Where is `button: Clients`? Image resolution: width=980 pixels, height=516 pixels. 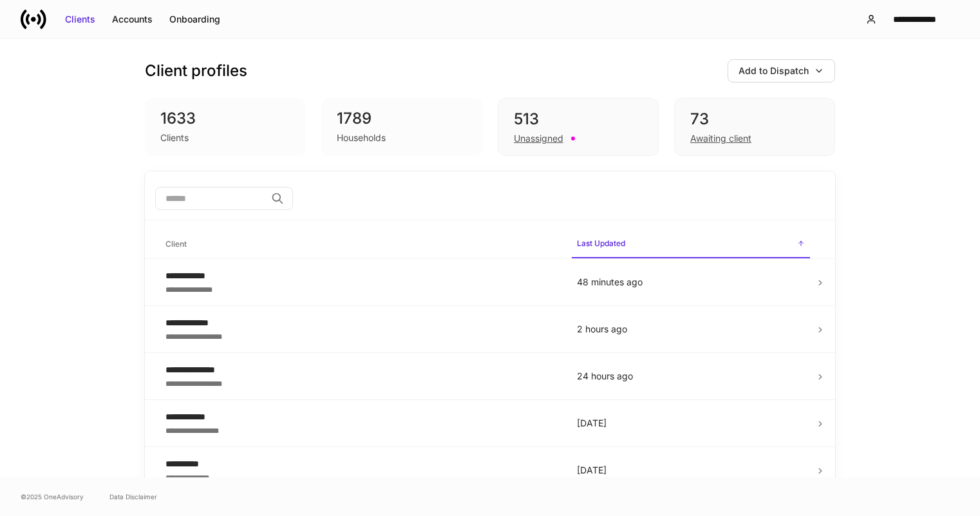 button: Clients is located at coordinates (80, 19).